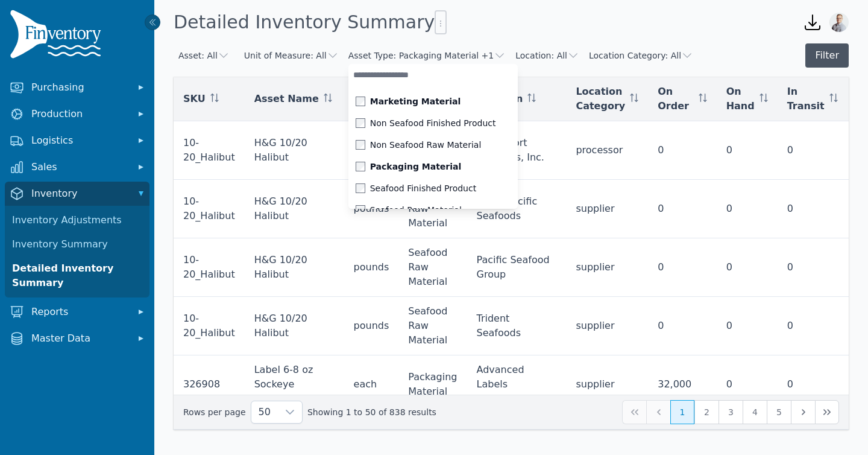  What do you see at coordinates (209, 385) in the screenshot?
I see `td: 326908` at bounding box center [209, 385].